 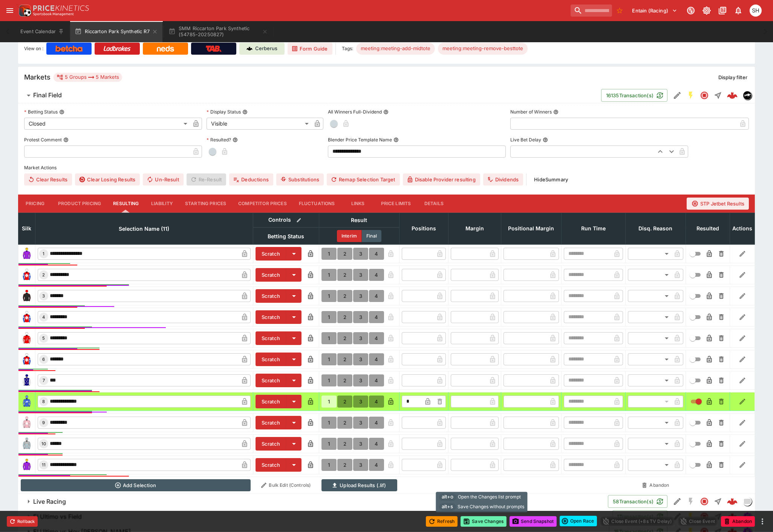 I want to click on span: 9, so click(x=43, y=423).